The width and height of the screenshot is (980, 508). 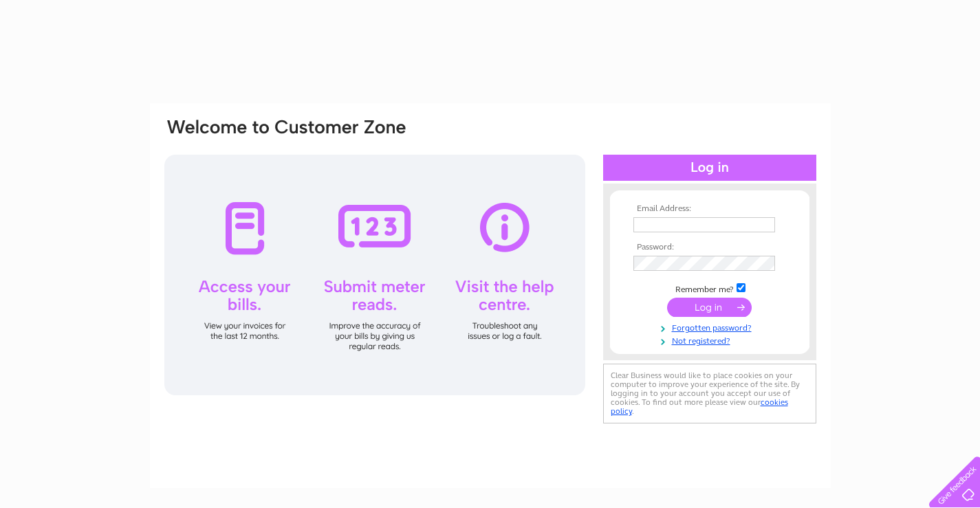 I want to click on div: Clear Business would like to place cookies on your computer to improve your experience of the sit..., so click(x=709, y=393).